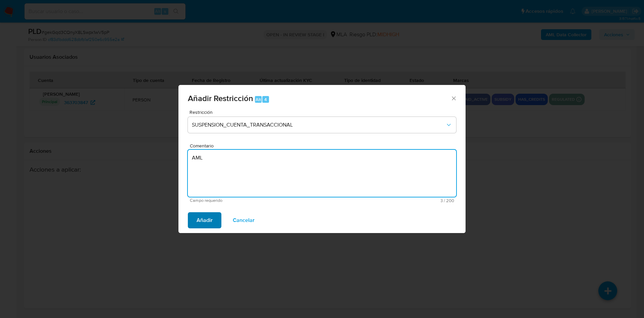  I want to click on span: Añadir, so click(204, 220).